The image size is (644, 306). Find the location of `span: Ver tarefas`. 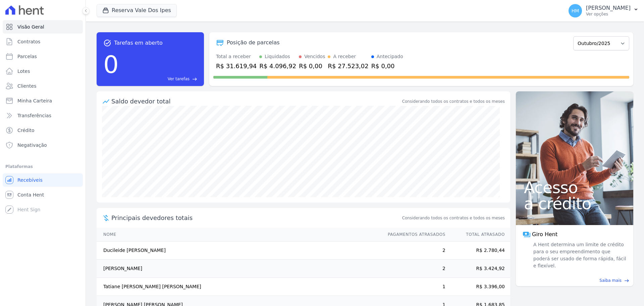

span: Ver tarefas is located at coordinates (179, 79).